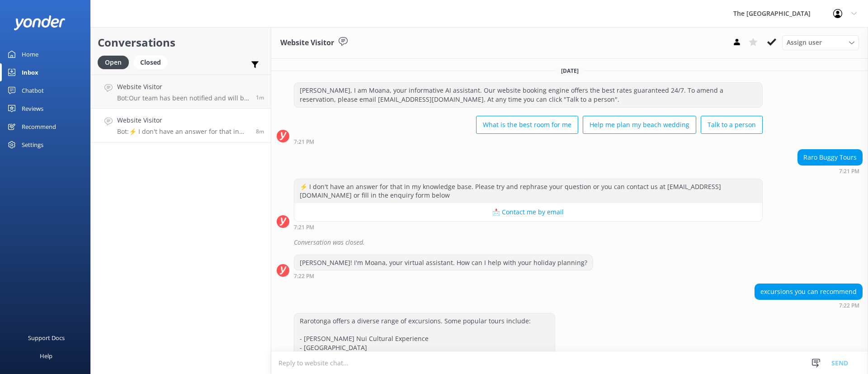 Image resolution: width=868 pixels, height=374 pixels. Describe the element at coordinates (33, 145) in the screenshot. I see `div: Settings` at that location.